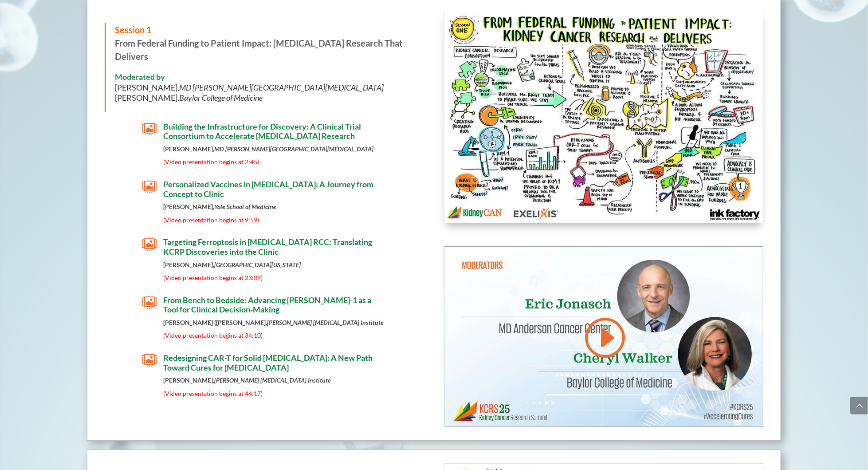 The width and height of the screenshot is (868, 470). I want to click on em: Yale School of Medicine, so click(246, 206).